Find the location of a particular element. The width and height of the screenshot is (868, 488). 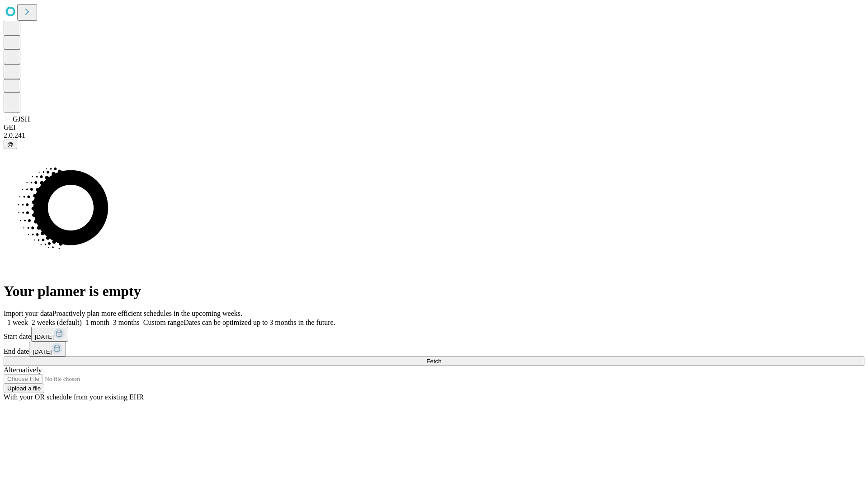

h1: Your planner is empty is located at coordinates (434, 291).